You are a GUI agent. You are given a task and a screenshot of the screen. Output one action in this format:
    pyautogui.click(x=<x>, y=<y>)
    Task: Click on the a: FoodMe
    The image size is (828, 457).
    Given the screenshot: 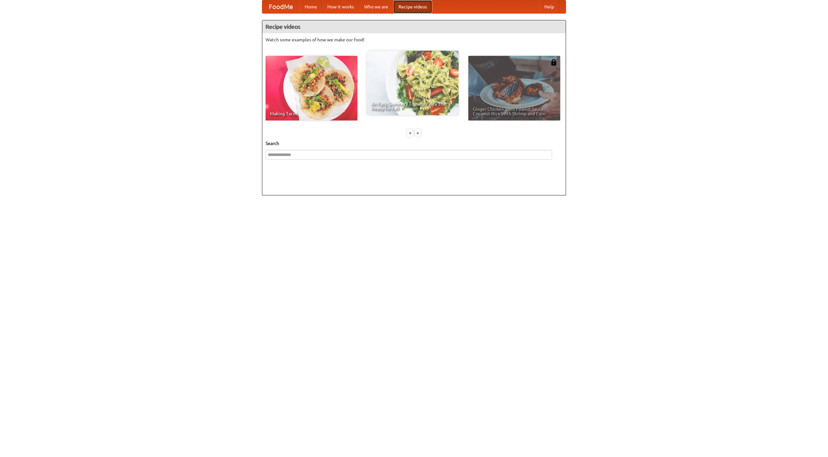 What is the action you would take?
    pyautogui.click(x=281, y=7)
    